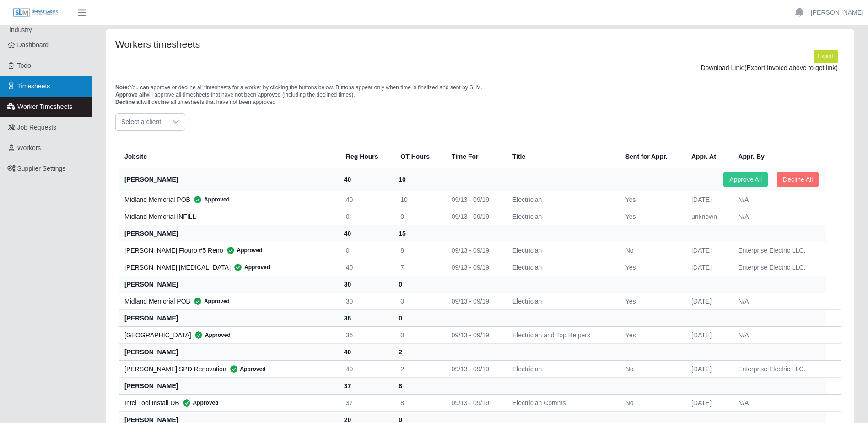 Image resolution: width=868 pixels, height=423 pixels. I want to click on td: 37, so click(366, 403).